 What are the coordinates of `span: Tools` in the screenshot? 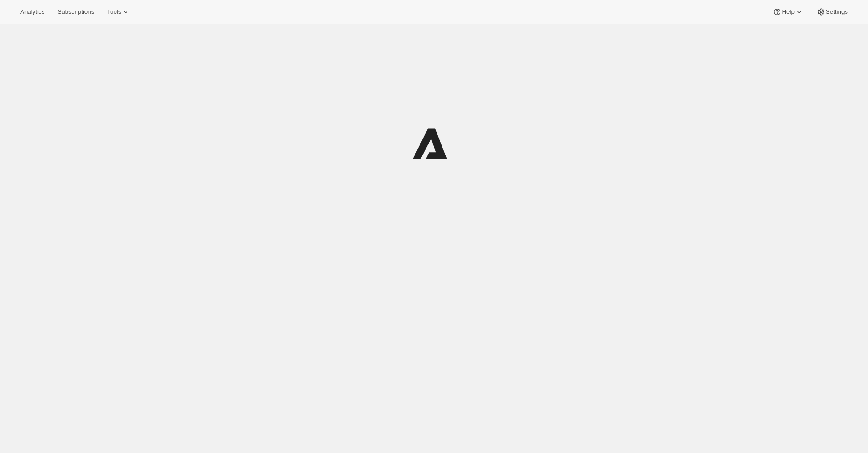 It's located at (114, 12).